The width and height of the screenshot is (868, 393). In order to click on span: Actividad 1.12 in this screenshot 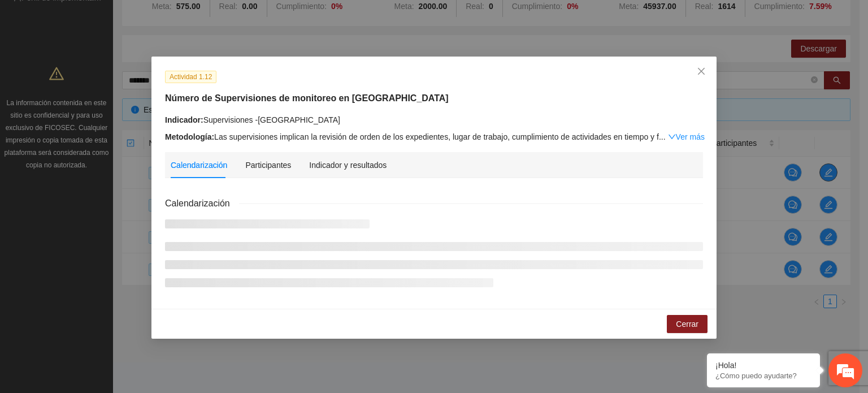, I will do `click(190, 77)`.